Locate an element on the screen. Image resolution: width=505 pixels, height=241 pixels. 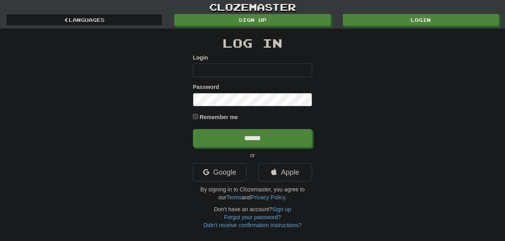
a: Forgot your password? is located at coordinates (252, 218).